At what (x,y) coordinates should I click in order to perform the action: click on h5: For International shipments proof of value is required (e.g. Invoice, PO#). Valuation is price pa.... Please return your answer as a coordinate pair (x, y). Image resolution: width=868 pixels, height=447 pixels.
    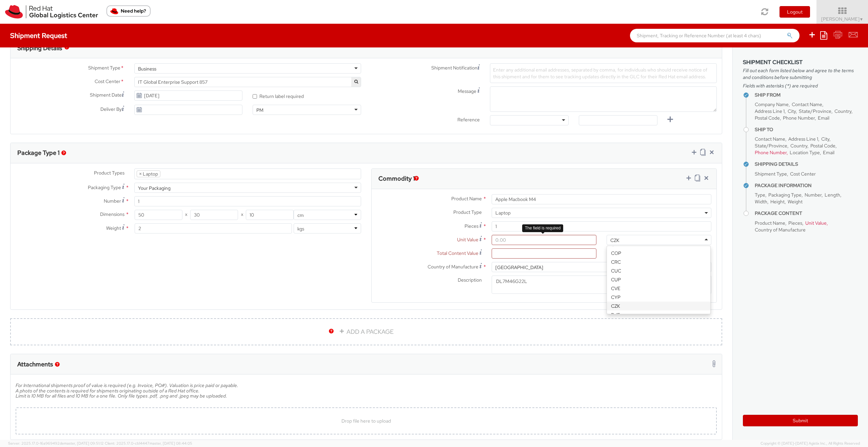
    Looking at the image, I should click on (366, 393).